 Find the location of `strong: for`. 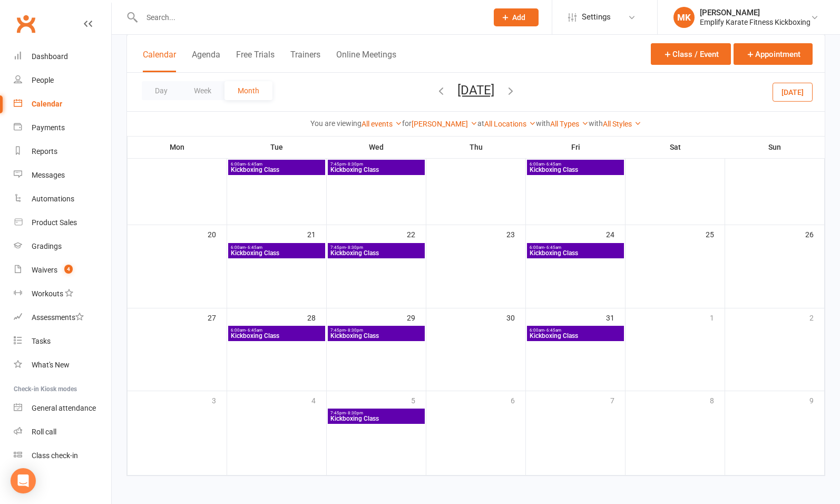

strong: for is located at coordinates (407, 123).